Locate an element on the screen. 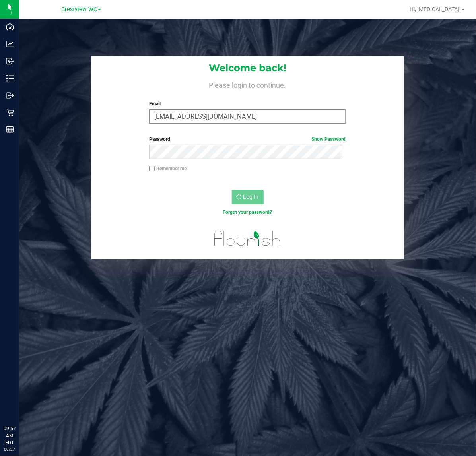 This screenshot has height=456, width=476. inline-svg: Analytics is located at coordinates (10, 44).